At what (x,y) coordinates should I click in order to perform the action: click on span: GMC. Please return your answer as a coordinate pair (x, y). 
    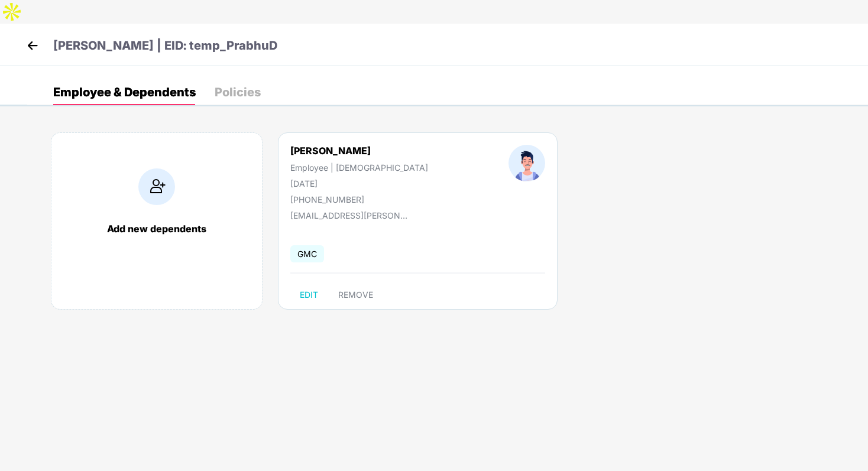
    Looking at the image, I should click on (307, 253).